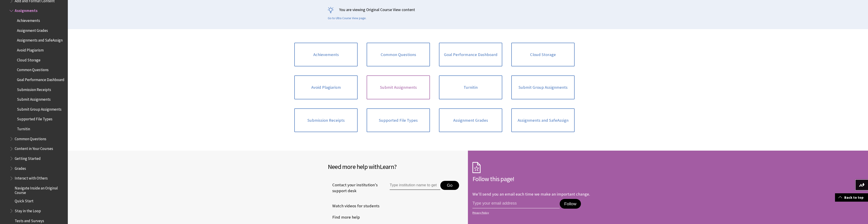  Describe the element at coordinates (28, 158) in the screenshot. I see `span: Getting Started` at that location.